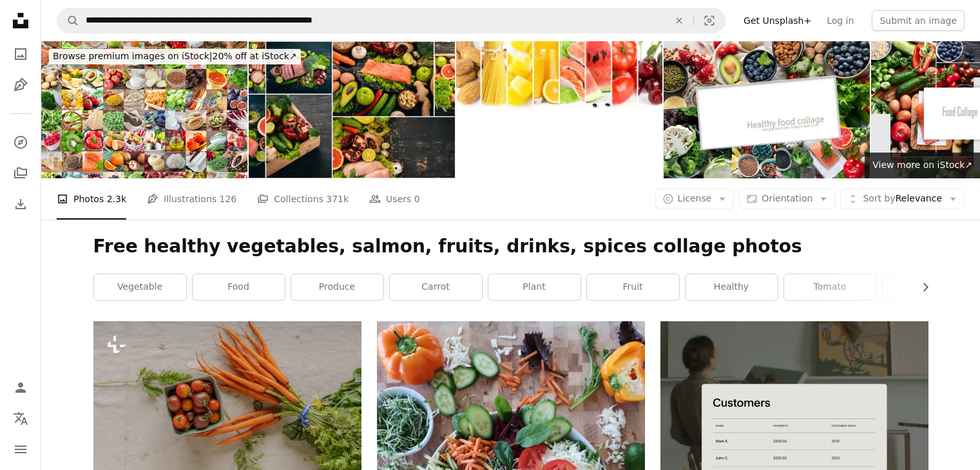 This screenshot has height=470, width=980. What do you see at coordinates (695, 199) in the screenshot?
I see `button: License` at bounding box center [695, 199].